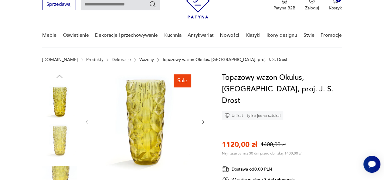 This screenshot has width=384, height=180. Describe the element at coordinates (282, 35) in the screenshot. I see `a: Ikony designu` at that location.